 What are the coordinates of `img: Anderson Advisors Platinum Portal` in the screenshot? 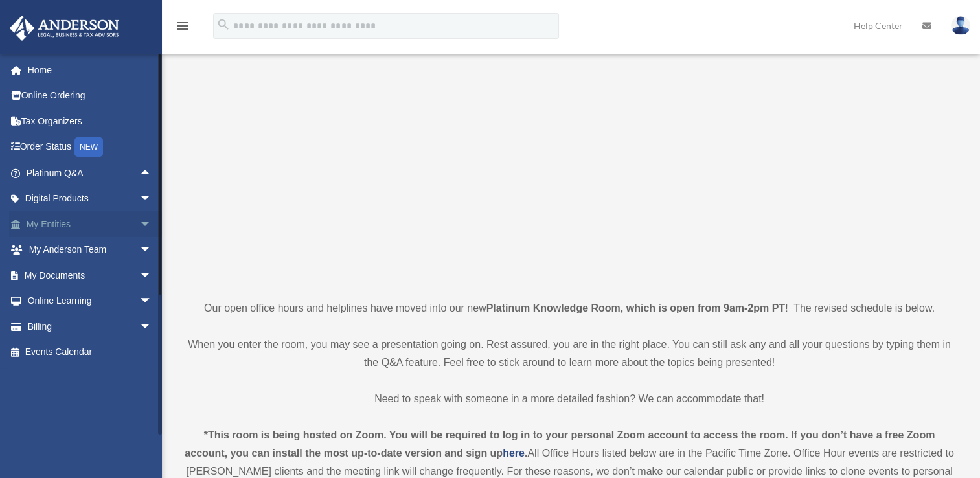 It's located at (64, 28).